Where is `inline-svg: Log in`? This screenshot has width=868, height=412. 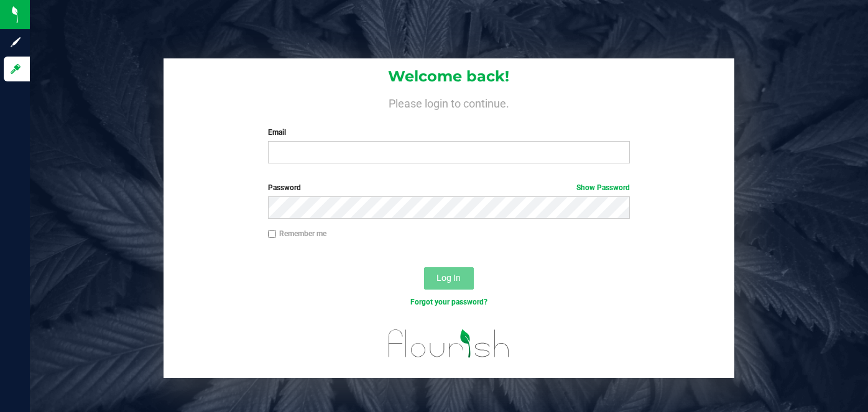 inline-svg: Log in is located at coordinates (16, 69).